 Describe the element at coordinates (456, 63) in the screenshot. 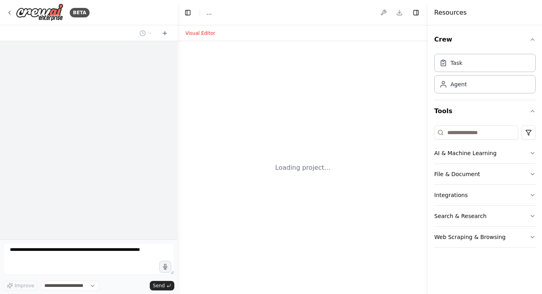

I see `div: Task` at that location.